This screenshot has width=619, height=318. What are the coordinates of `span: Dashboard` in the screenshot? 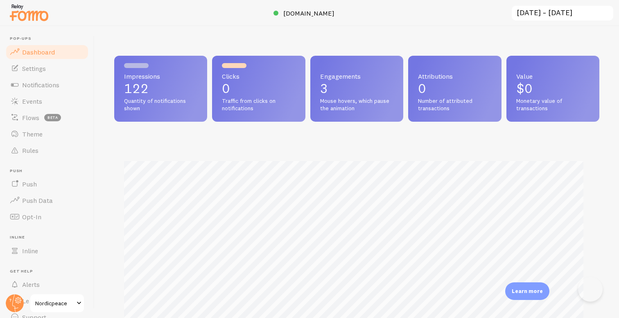 It's located at (38, 52).